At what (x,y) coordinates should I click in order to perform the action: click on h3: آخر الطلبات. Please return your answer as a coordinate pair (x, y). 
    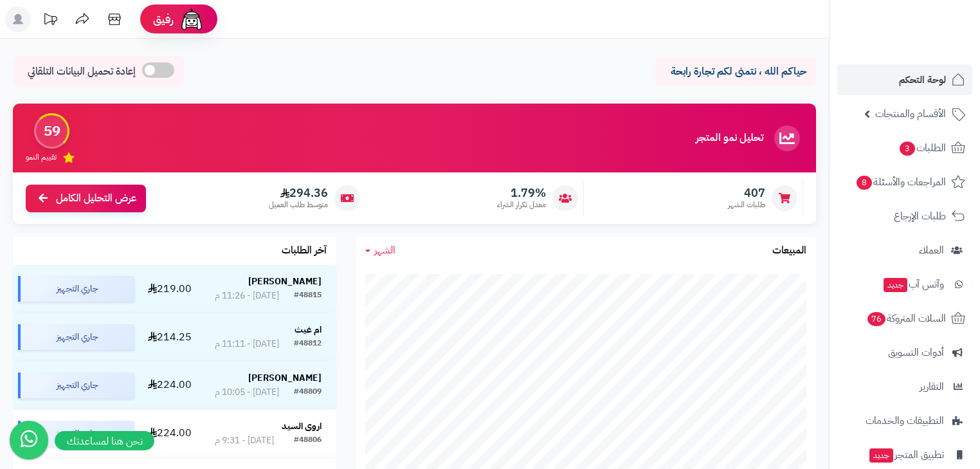
    Looking at the image, I should click on (304, 251).